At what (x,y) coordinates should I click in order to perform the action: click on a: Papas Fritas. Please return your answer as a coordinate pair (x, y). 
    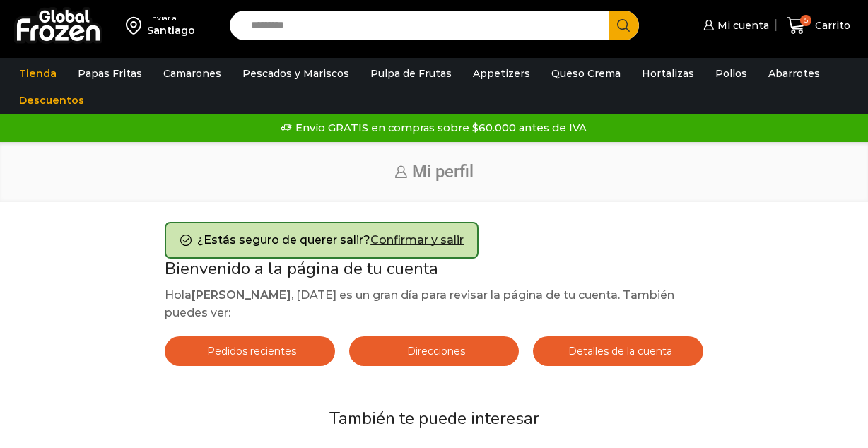
    Looking at the image, I should click on (110, 74).